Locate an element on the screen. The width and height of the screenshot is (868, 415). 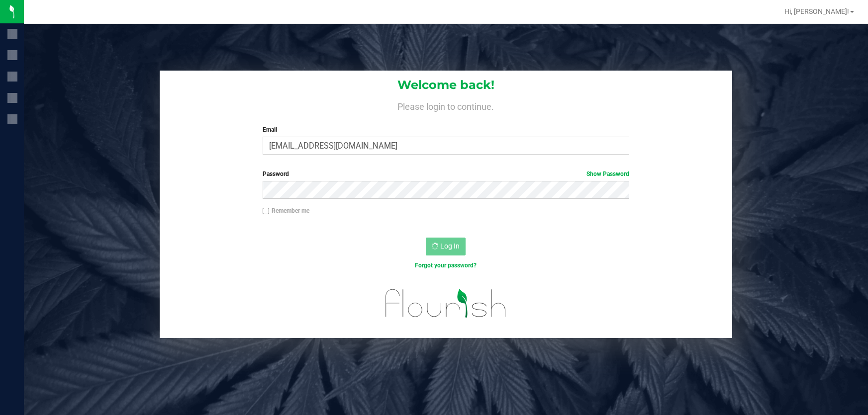
button: Log In is located at coordinates (446, 246).